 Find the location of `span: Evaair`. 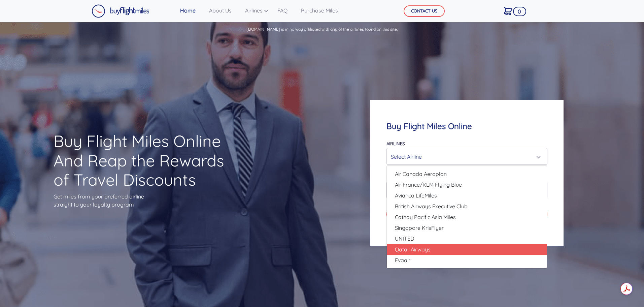

span: Evaair is located at coordinates (402, 260).